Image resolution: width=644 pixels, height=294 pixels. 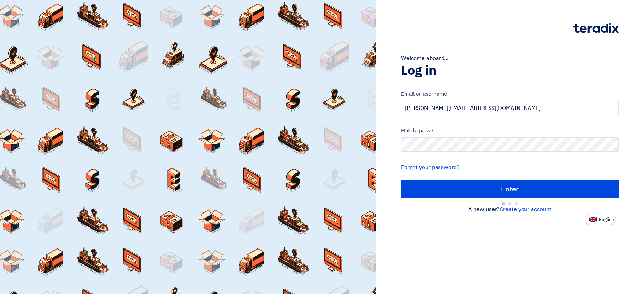 I want to click on label: Mot de passe, so click(x=510, y=131).